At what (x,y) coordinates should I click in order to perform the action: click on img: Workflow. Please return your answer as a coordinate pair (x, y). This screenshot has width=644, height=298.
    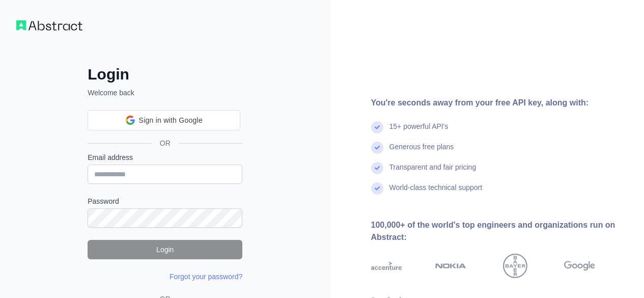
    Looking at the image, I should click on (49, 26).